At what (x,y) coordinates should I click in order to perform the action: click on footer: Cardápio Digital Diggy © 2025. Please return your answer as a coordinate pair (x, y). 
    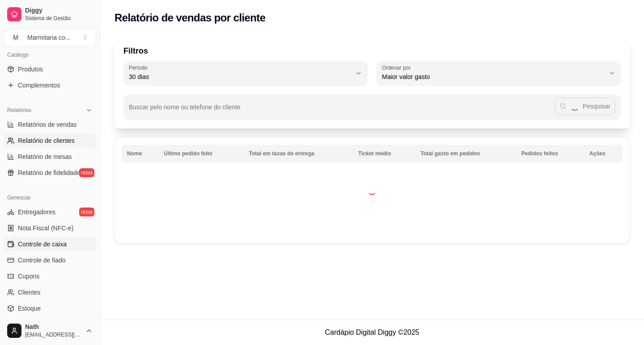
    Looking at the image, I should click on (372, 332).